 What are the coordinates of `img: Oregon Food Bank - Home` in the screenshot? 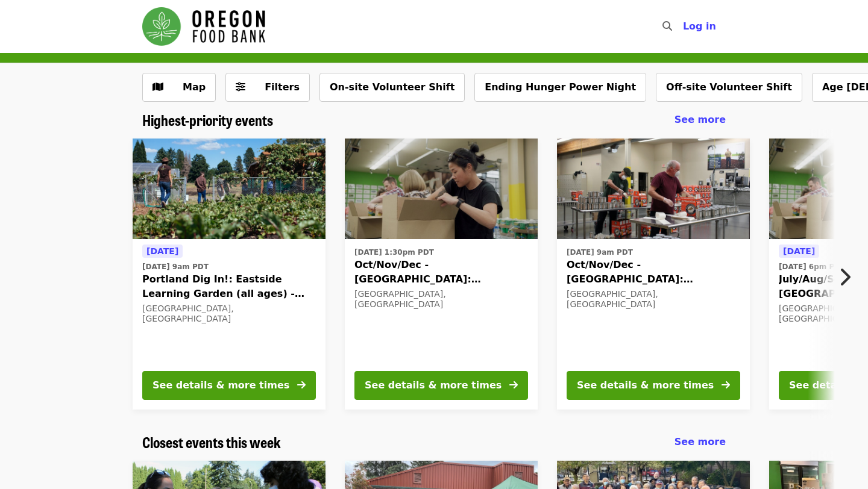 It's located at (204, 26).